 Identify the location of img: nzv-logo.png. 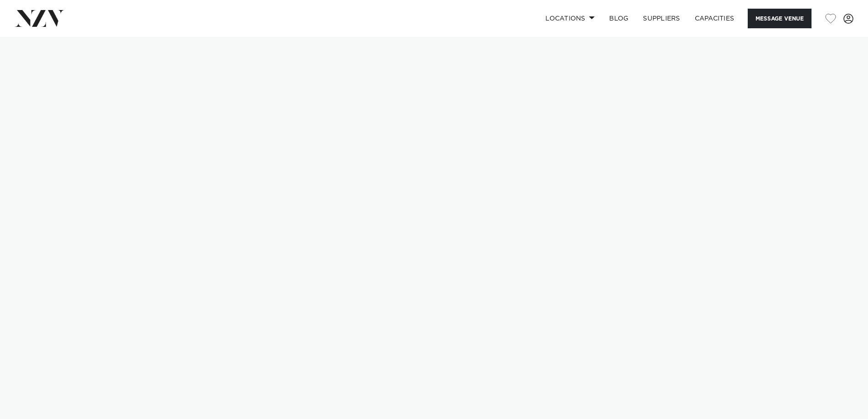
(39, 18).